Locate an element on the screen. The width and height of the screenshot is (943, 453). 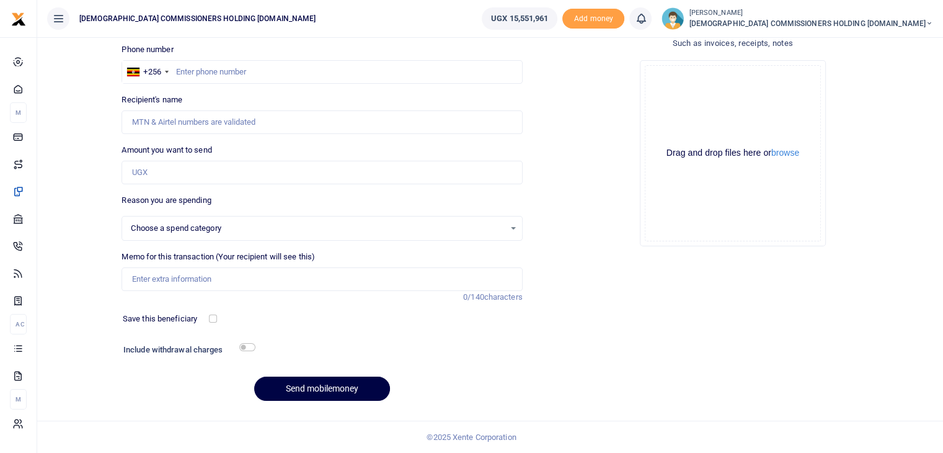
div: Drag and drop files here or is located at coordinates (733, 153).